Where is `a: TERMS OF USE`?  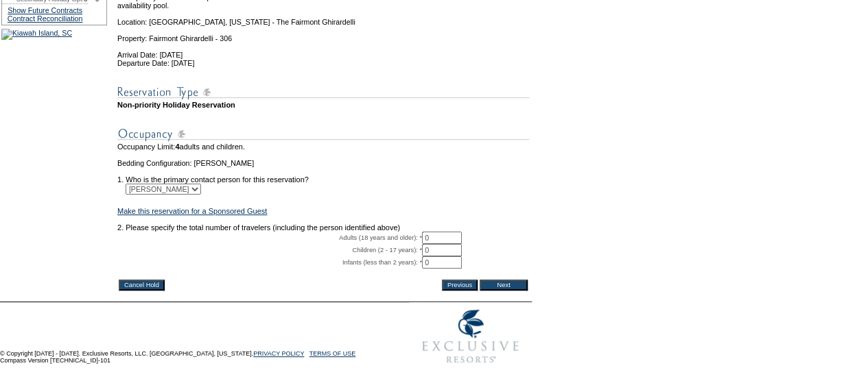
a: TERMS OF USE is located at coordinates (332, 354).